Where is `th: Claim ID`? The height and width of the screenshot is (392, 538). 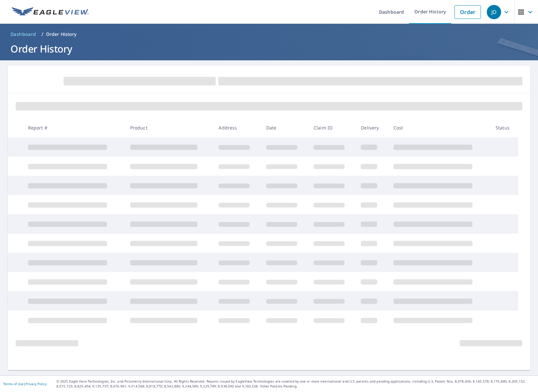 th: Claim ID is located at coordinates (332, 127).